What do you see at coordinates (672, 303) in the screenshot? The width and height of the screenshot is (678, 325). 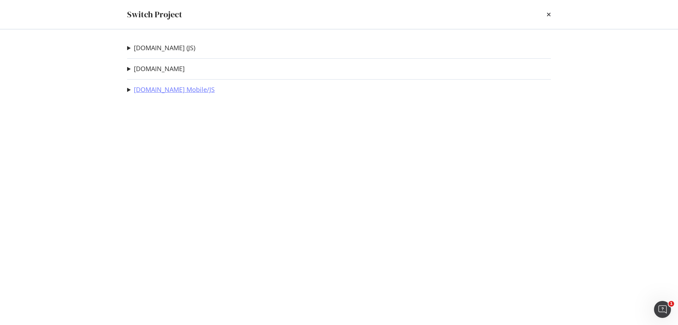 I see `span: 1` at bounding box center [672, 303].